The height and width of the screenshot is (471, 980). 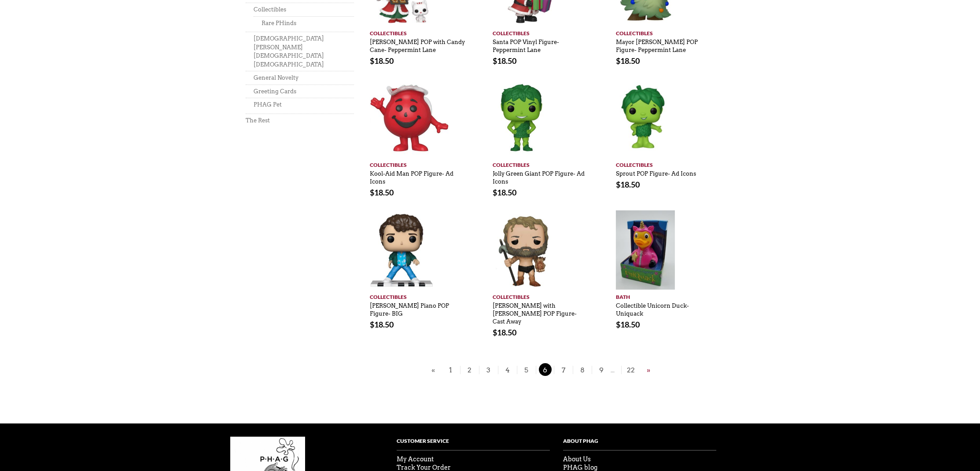 What do you see at coordinates (582, 370) in the screenshot?
I see `span: 8` at bounding box center [582, 370].